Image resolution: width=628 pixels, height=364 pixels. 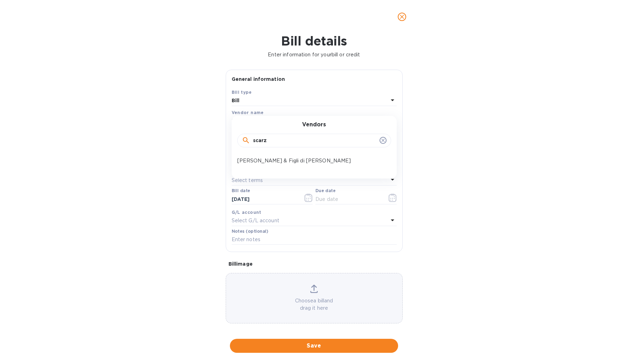 I want to click on input: Select date, so click(x=265, y=199).